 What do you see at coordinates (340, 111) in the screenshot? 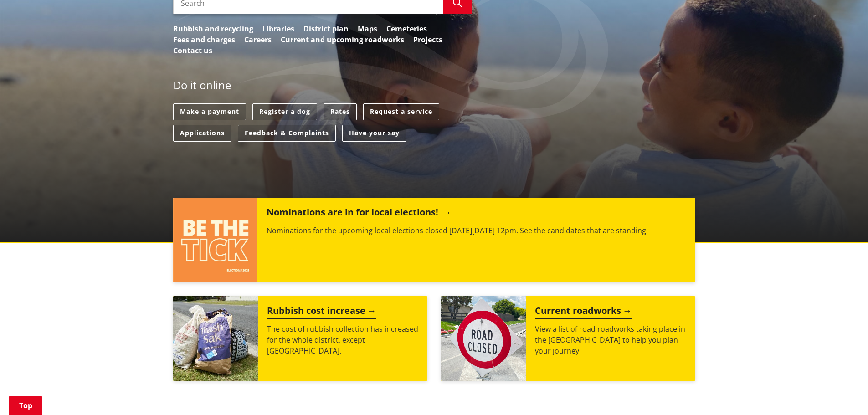
I see `a: Rates` at bounding box center [340, 111].